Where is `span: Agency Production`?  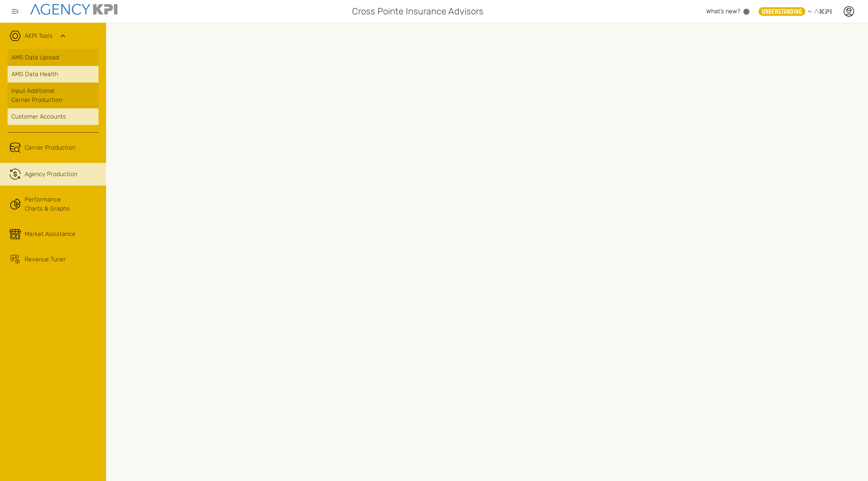
span: Agency Production is located at coordinates (50, 174).